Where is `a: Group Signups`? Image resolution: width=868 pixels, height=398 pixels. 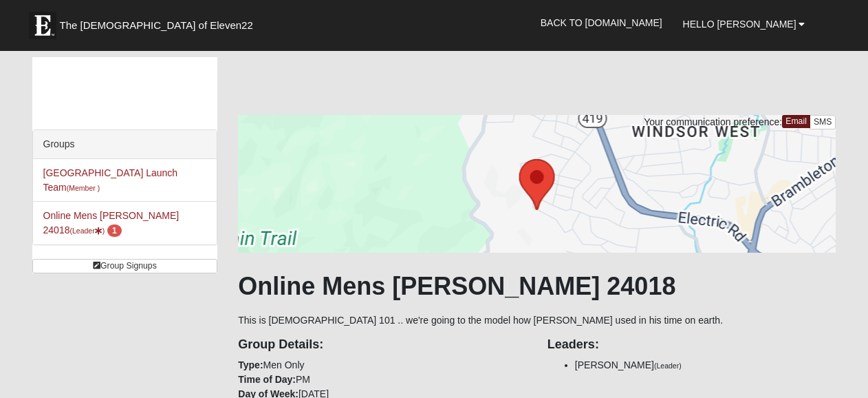
a: Group Signups is located at coordinates (125, 266).